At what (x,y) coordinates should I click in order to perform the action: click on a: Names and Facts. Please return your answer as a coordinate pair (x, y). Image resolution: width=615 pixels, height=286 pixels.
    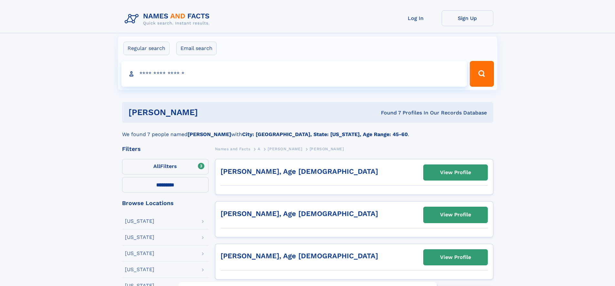
    Looking at the image, I should click on (233, 149).